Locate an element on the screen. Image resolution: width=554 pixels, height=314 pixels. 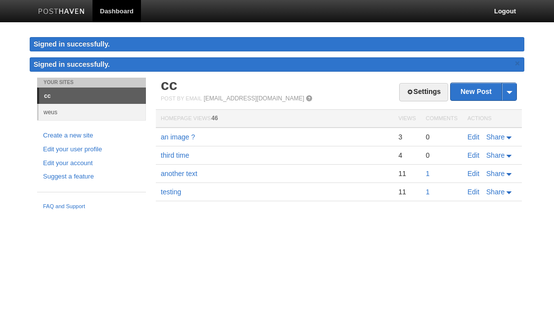
img: Posthaven-bar is located at coordinates (61, 12).